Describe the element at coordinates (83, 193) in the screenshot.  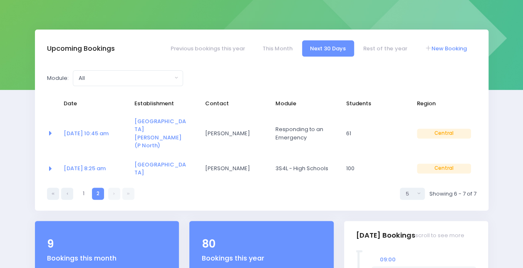
I see `a: 1` at that location.